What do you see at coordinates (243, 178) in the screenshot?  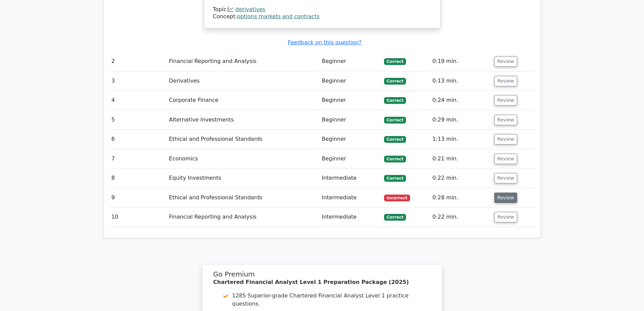 I see `td: Equity Investments` at bounding box center [243, 178].